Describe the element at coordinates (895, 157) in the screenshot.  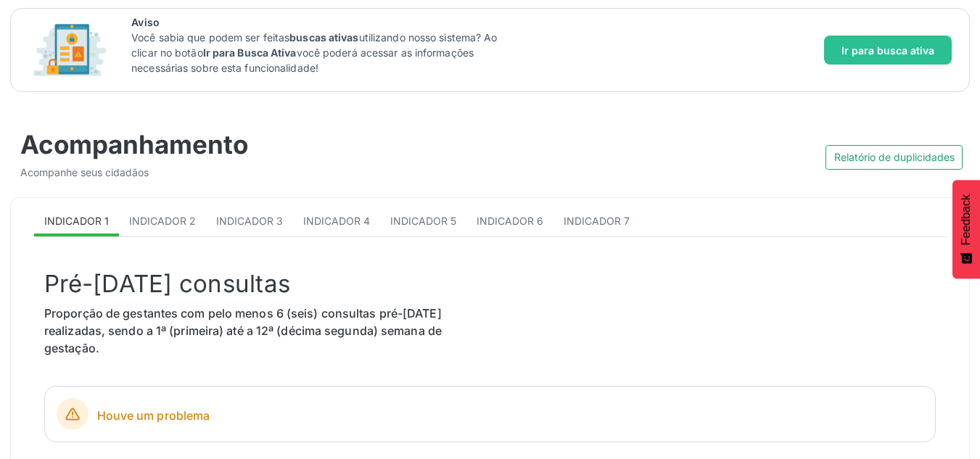
I see `span: Relatório de duplicidades` at that location.